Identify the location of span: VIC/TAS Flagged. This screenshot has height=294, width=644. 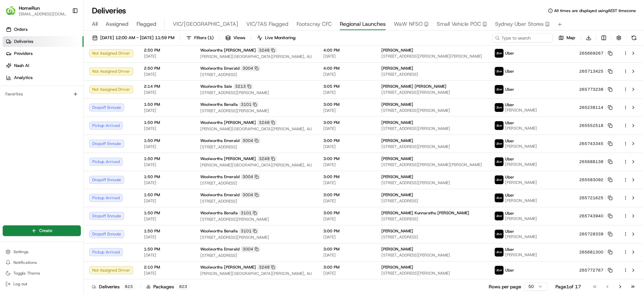
(267, 24).